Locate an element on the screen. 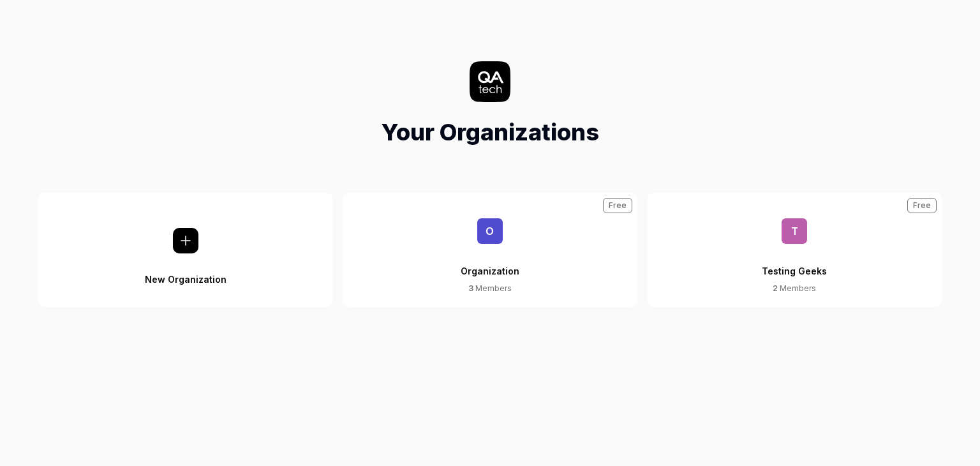 The width and height of the screenshot is (980, 466). span: T is located at coordinates (794, 231).